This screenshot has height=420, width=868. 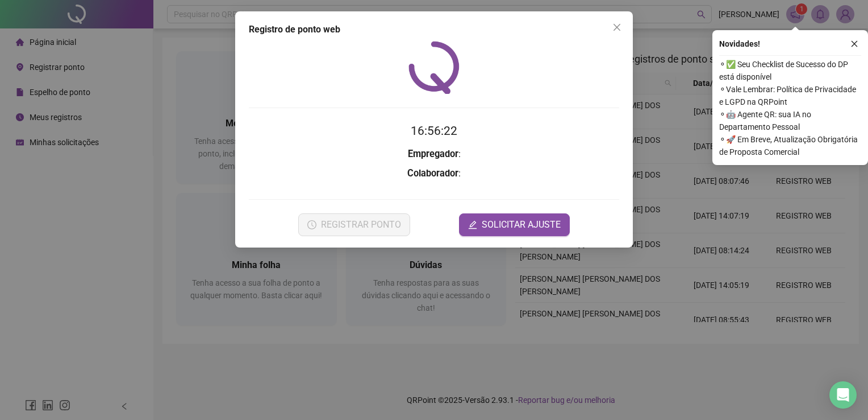 I want to click on div: Open Intercom Messenger, so click(x=843, y=395).